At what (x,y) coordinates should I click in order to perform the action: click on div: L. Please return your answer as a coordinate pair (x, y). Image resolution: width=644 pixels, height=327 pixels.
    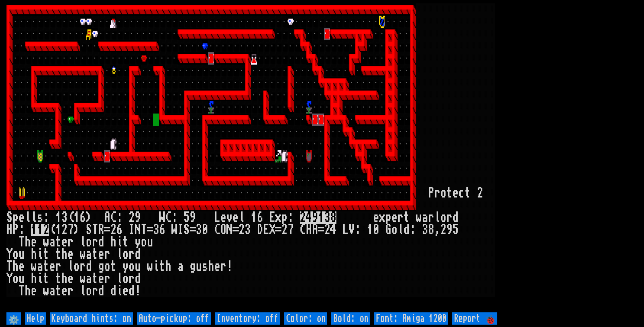
    Looking at the image, I should click on (218, 218).